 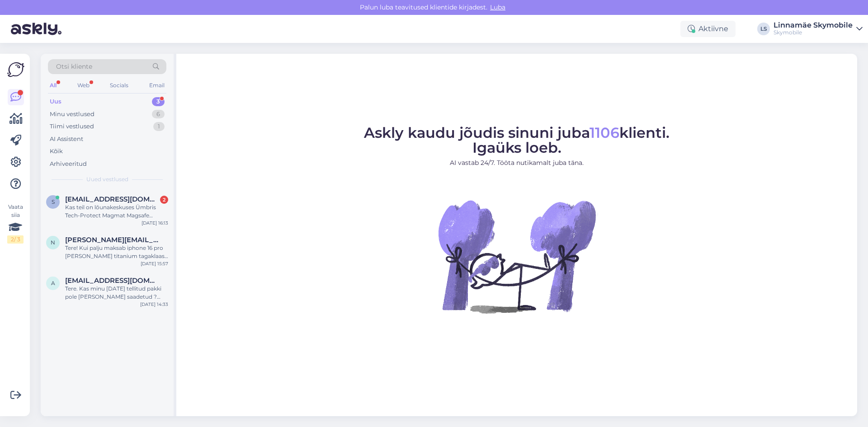 What do you see at coordinates (15, 223) in the screenshot?
I see `div: Vaata siia` at bounding box center [15, 223].